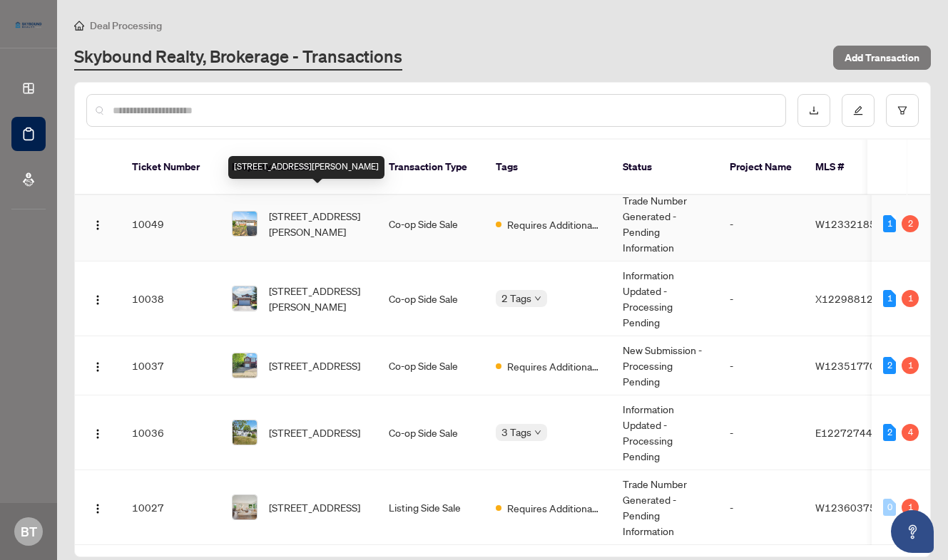 The width and height of the screenshot is (948, 560). Describe the element at coordinates (29, 25) in the screenshot. I see `img: logo` at that location.